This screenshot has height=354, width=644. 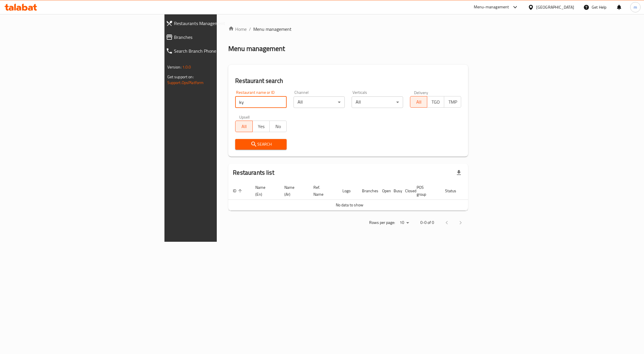 I want to click on h2: Restaurants list, so click(x=253, y=173).